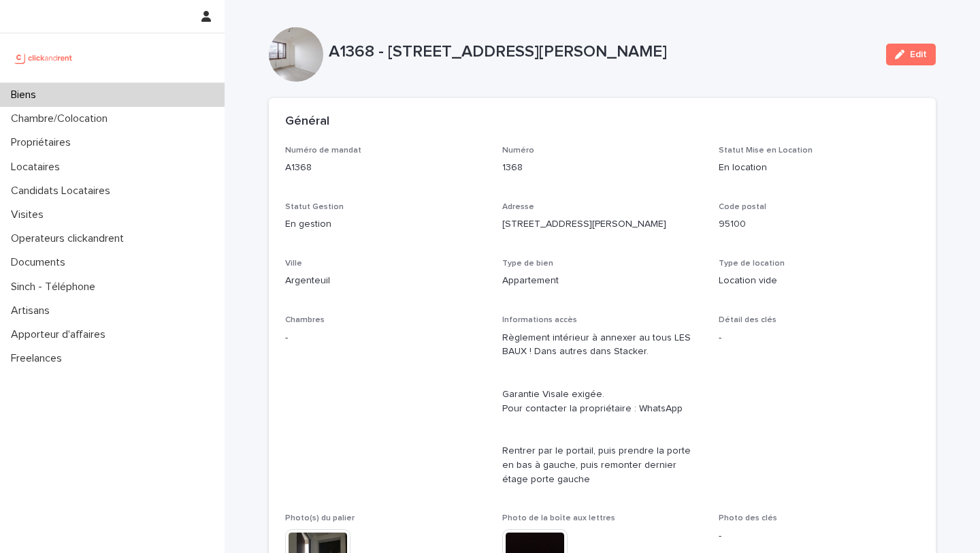 The width and height of the screenshot is (980, 553). Describe the element at coordinates (385, 168) in the screenshot. I see `p: A1368` at that location.